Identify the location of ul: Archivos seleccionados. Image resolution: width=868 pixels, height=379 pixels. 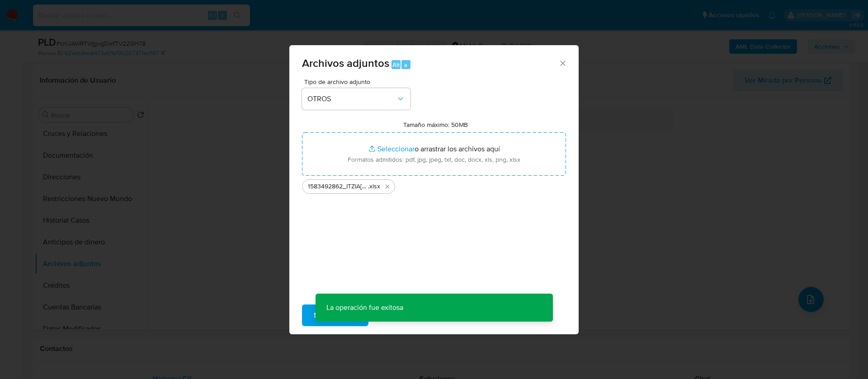
(434, 185).